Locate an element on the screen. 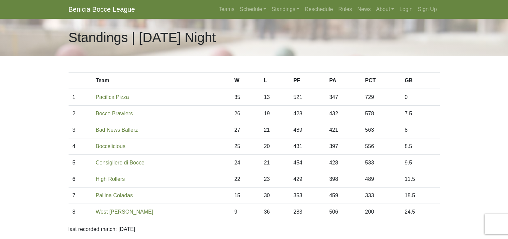 Image resolution: width=508 pixels, height=239 pixels. th: Team is located at coordinates (161, 81).